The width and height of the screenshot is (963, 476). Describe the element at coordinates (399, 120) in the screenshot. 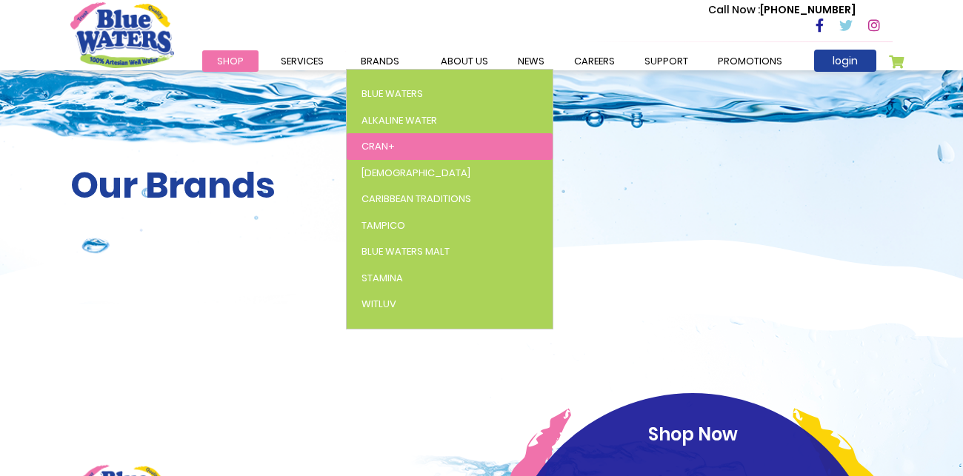

I see `span: Alkaline Water` at that location.